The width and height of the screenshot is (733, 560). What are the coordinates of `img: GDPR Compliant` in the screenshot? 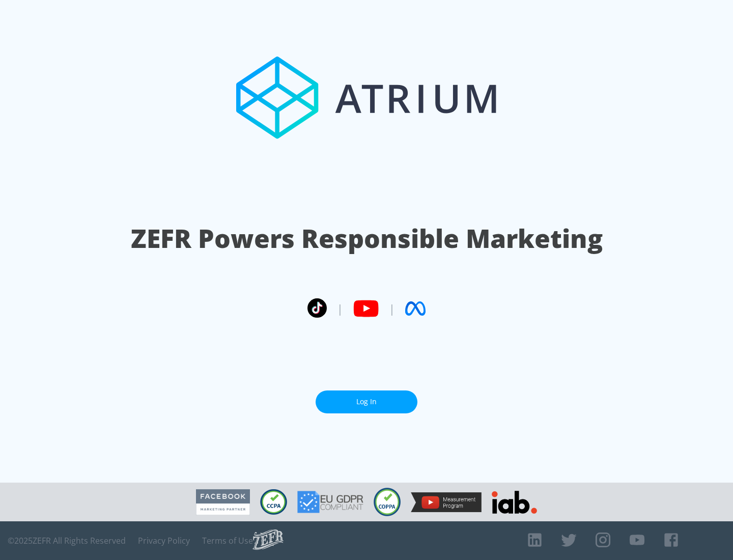 It's located at (330, 502).